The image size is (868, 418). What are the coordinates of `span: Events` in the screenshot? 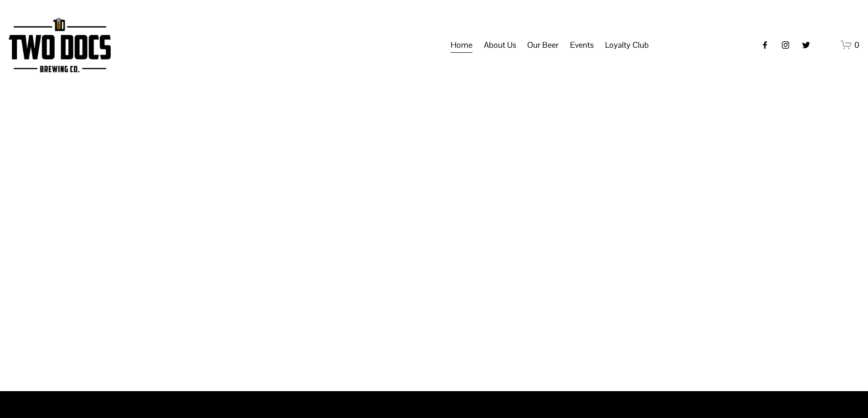 It's located at (582, 45).